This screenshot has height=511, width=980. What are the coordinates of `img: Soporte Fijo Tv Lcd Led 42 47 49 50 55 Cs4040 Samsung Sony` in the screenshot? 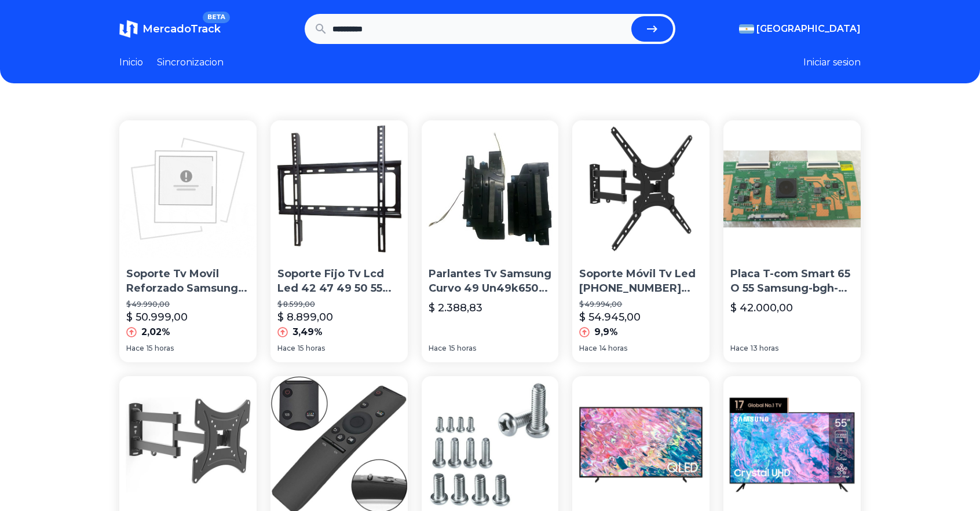 It's located at (339, 189).